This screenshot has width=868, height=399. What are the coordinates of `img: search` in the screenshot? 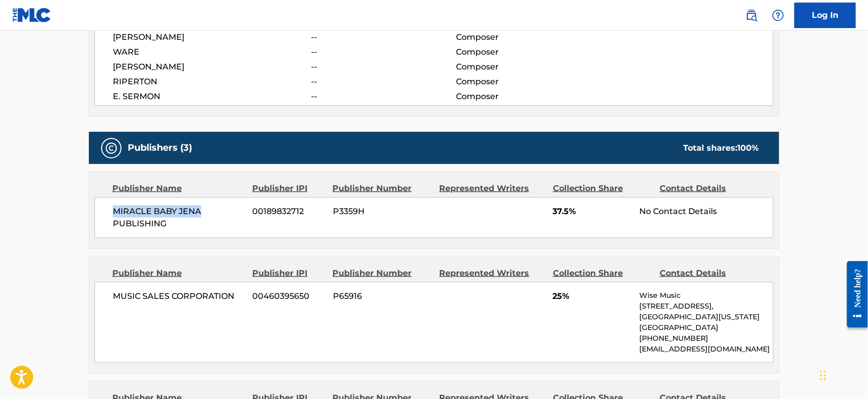 It's located at (752, 16).